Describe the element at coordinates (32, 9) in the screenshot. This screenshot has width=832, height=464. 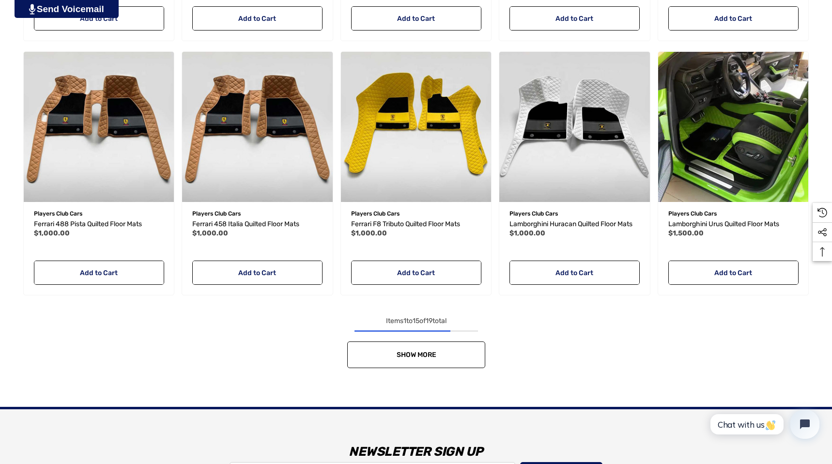
I see `img: PjwhLS0gR2VuZXJhdG9yOiBHcmF2aXQuaW8gLS0+PHN2ZyB4bWxucz0iaHR0cDovL3d3dy53My5vcmcvMjAwMC9zdmciIHhtb...` at that location.